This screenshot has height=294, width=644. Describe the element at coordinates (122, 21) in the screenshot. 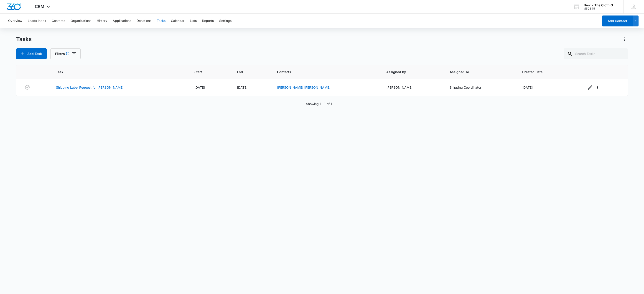

I see `button: Applications` at that location.